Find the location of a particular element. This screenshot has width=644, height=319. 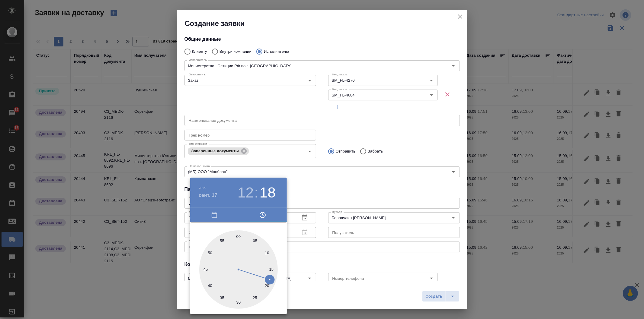

h6: 2025 is located at coordinates (202, 188).